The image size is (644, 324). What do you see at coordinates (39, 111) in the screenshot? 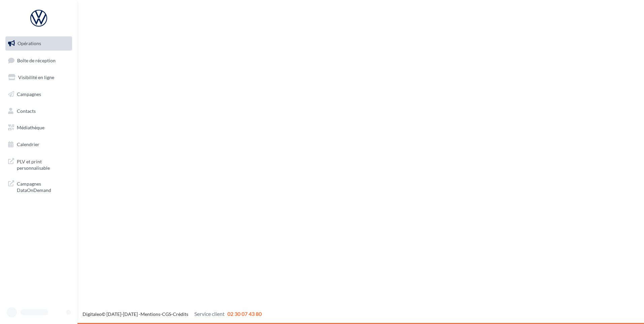
I see `a: Contacts` at bounding box center [39, 111].